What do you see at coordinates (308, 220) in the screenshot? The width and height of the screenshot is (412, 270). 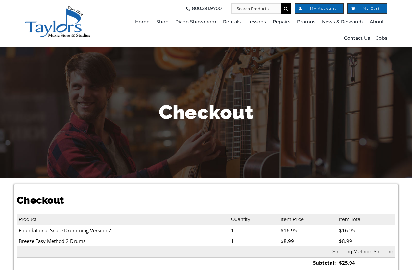 I see `th: Item Price` at bounding box center [308, 220].